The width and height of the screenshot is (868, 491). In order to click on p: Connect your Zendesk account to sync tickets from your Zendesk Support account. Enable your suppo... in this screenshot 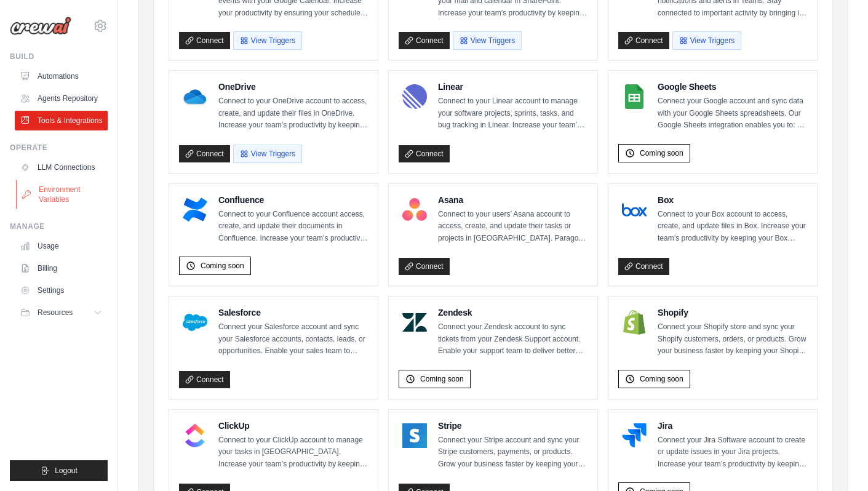, I will do `click(513, 339)`.